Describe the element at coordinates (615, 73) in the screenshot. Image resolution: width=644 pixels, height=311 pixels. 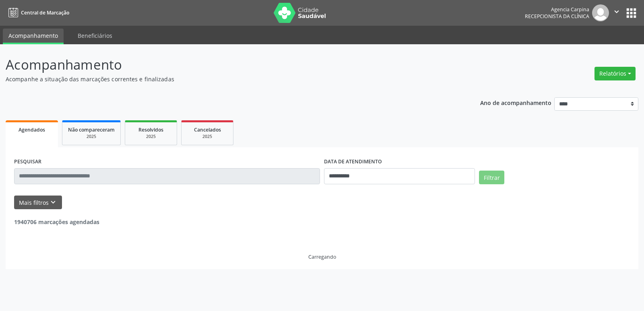
I see `button: Relatórios` at that location.